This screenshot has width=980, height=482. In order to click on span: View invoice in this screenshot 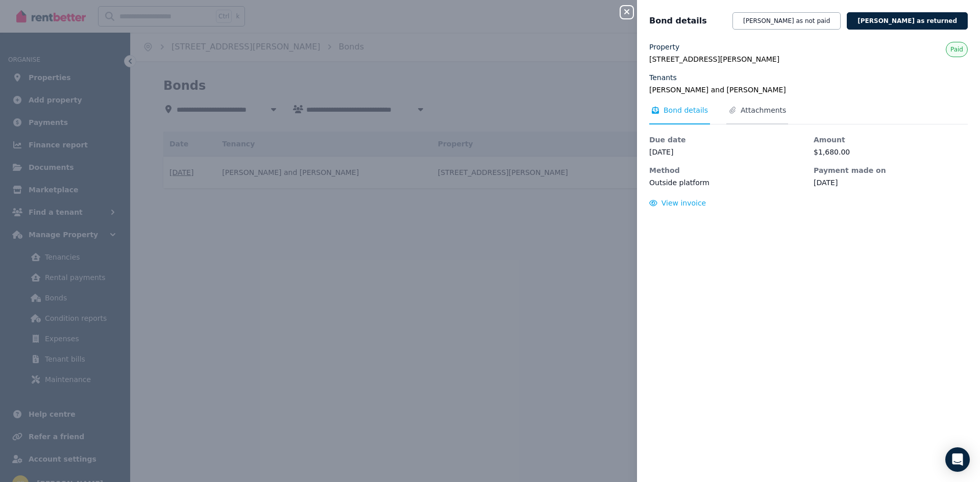, I will do `click(684, 203)`.